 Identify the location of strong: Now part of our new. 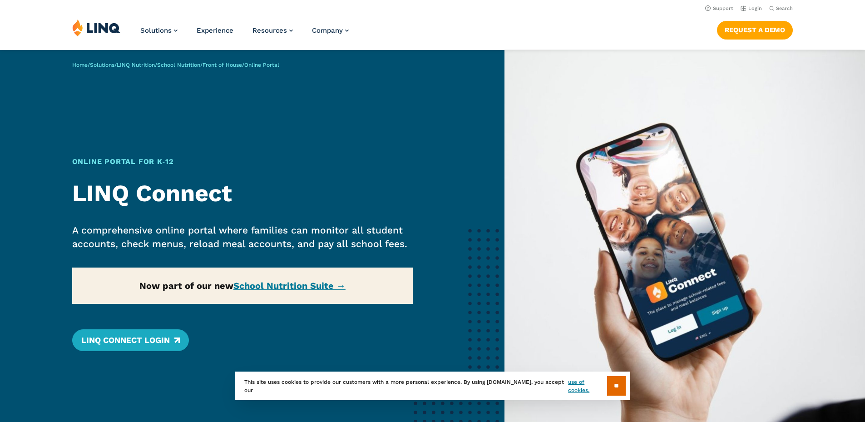
(242, 286).